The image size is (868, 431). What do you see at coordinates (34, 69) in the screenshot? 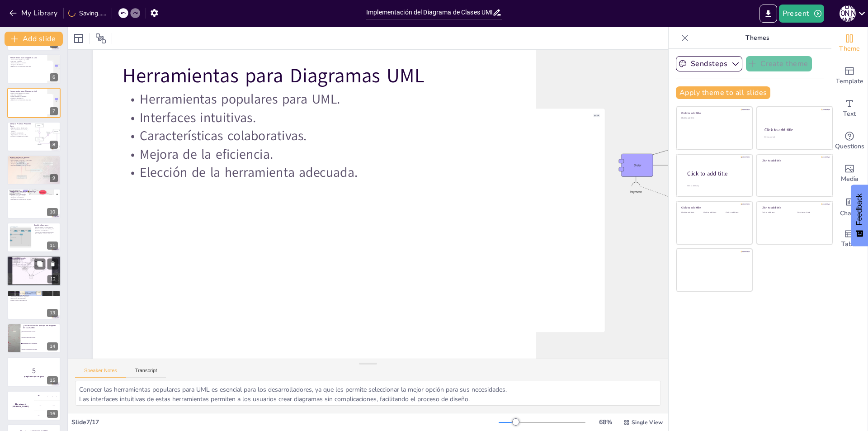
I see `div: 6` at bounding box center [34, 69].